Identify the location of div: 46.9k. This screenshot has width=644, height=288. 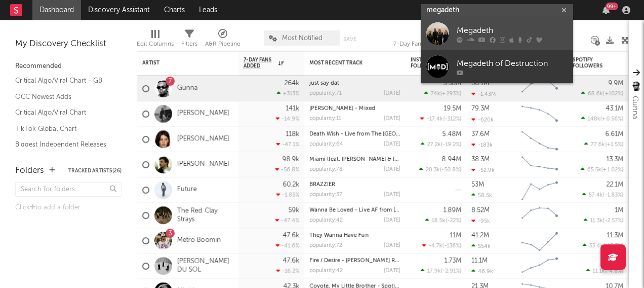
(482, 271).